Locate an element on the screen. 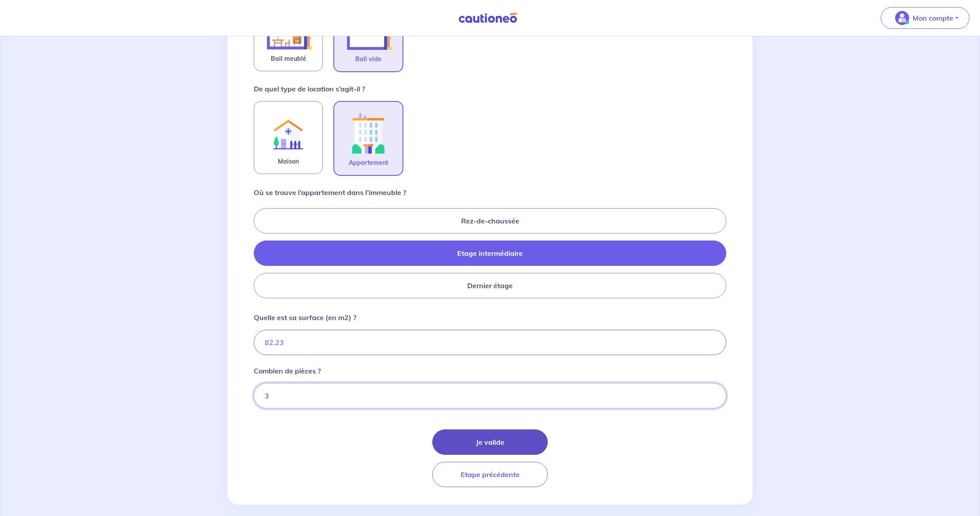 The image size is (980, 516). button: Etape précédente is located at coordinates (490, 474).